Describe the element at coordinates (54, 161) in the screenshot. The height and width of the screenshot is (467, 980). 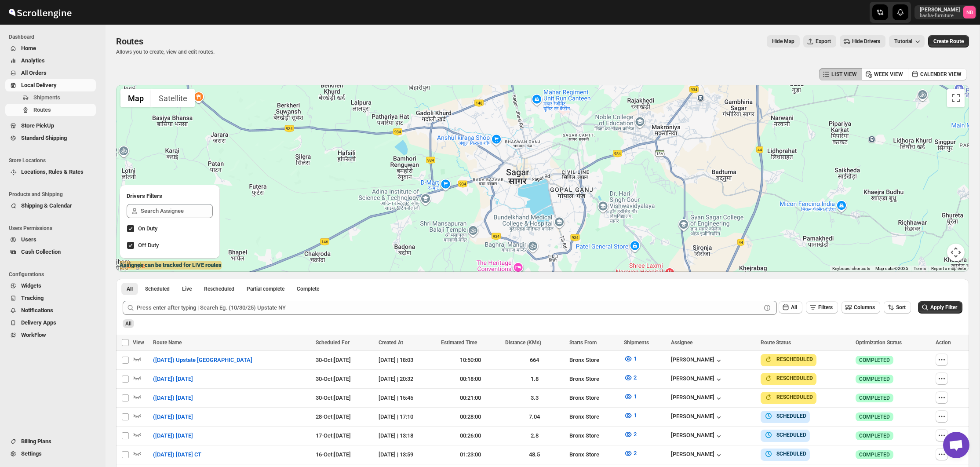
I see `span: Store Locations` at that location.